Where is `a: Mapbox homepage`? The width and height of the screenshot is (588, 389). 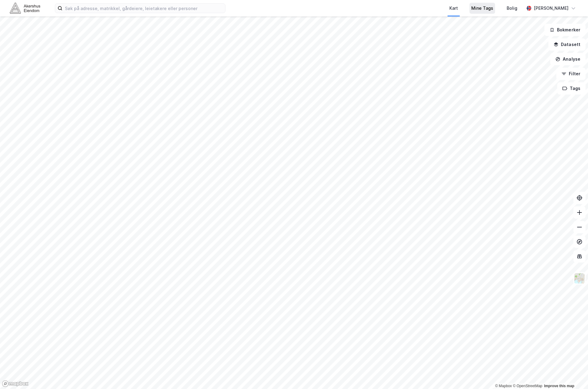 a: Mapbox homepage is located at coordinates (15, 383).